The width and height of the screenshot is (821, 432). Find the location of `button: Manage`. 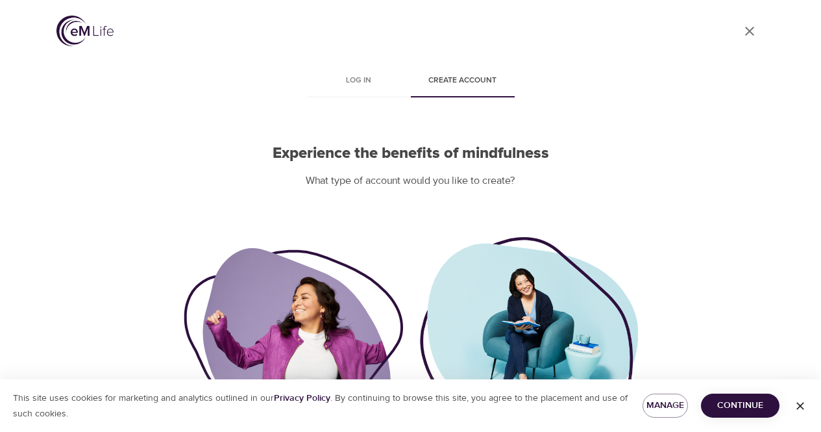

button: Manage is located at coordinates (666, 405).